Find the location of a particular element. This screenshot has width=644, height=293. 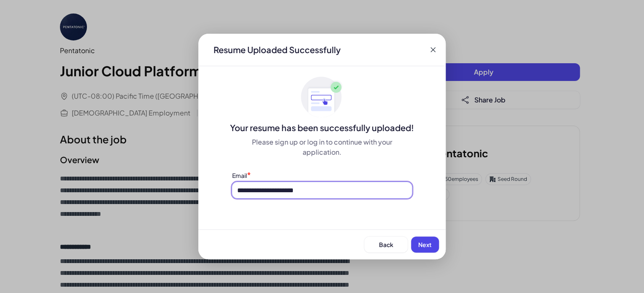

button: Next is located at coordinates (425, 244).